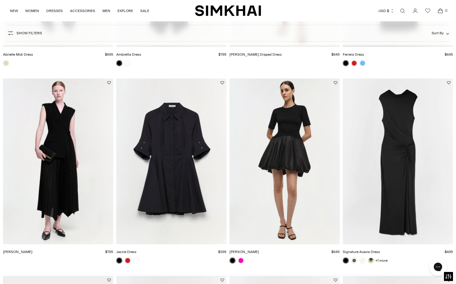  Describe the element at coordinates (129, 54) in the screenshot. I see `a: Ambretta Dress` at that location.